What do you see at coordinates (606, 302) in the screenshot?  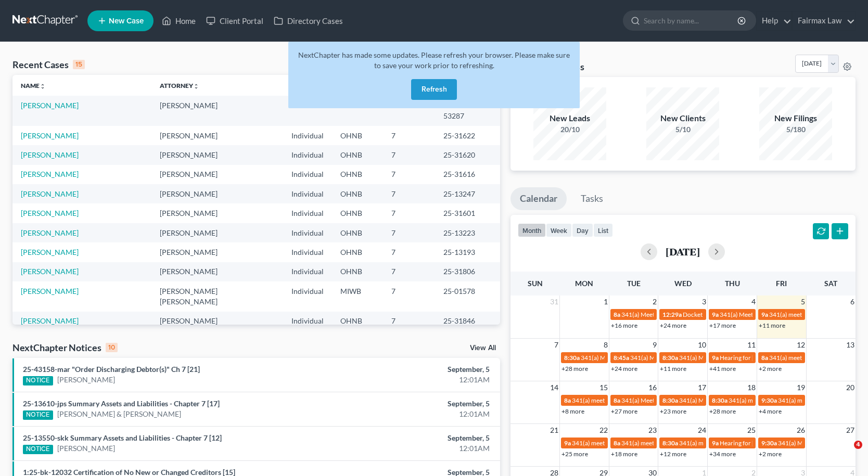 I see `span: 1` at bounding box center [606, 302].